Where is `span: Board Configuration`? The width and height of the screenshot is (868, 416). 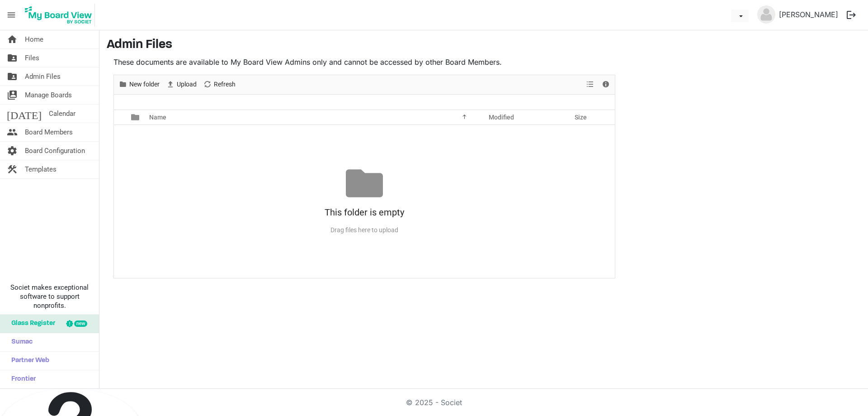 span: Board Configuration is located at coordinates (55, 151).